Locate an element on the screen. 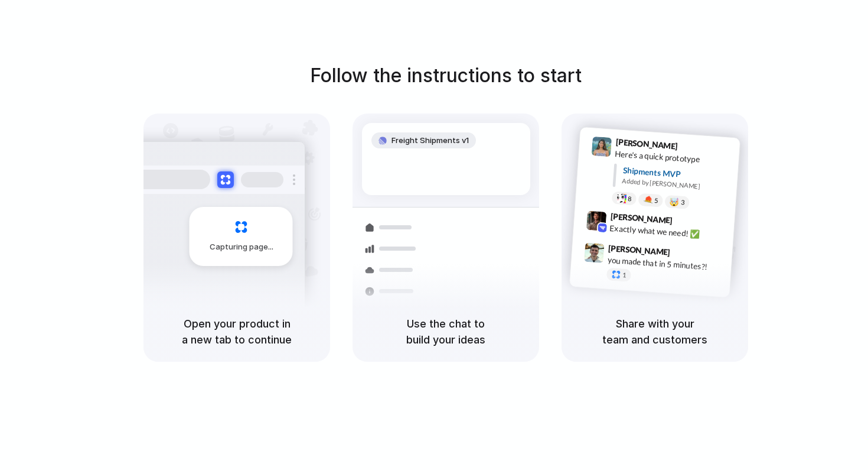 This screenshot has height=470, width=868. span: 9:47 AM is located at coordinates (685, 254).